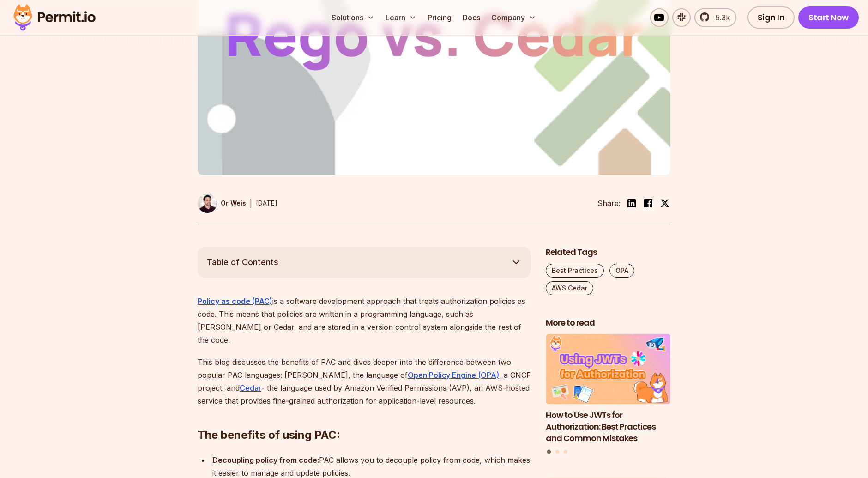 The image size is (868, 478). I want to click on strong: Decoupling policy from code:, so click(265, 460).